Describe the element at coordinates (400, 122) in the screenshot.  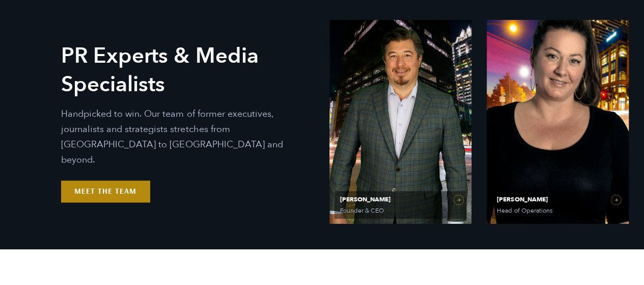
I see `a: View Bio for Ethan Parker` at that location.